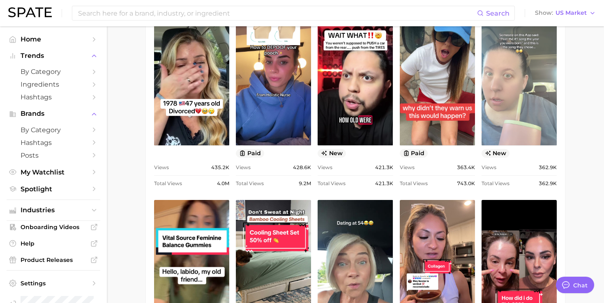 The height and width of the screenshot is (303, 604). I want to click on span: Help, so click(53, 244).